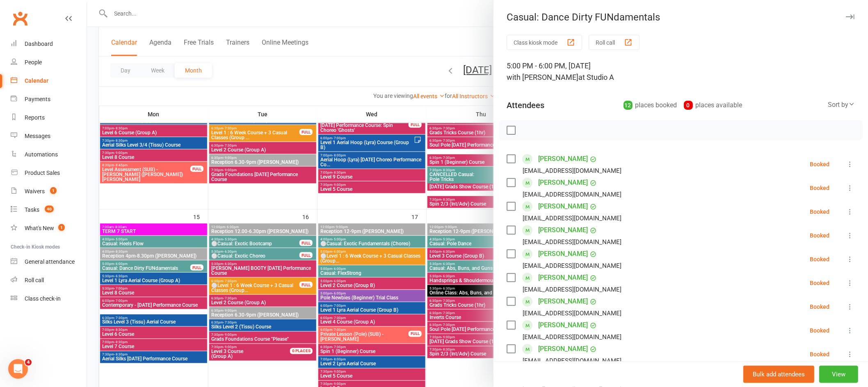 The height and width of the screenshot is (387, 868). What do you see at coordinates (49, 44) in the screenshot?
I see `a: Dashboard` at bounding box center [49, 44].